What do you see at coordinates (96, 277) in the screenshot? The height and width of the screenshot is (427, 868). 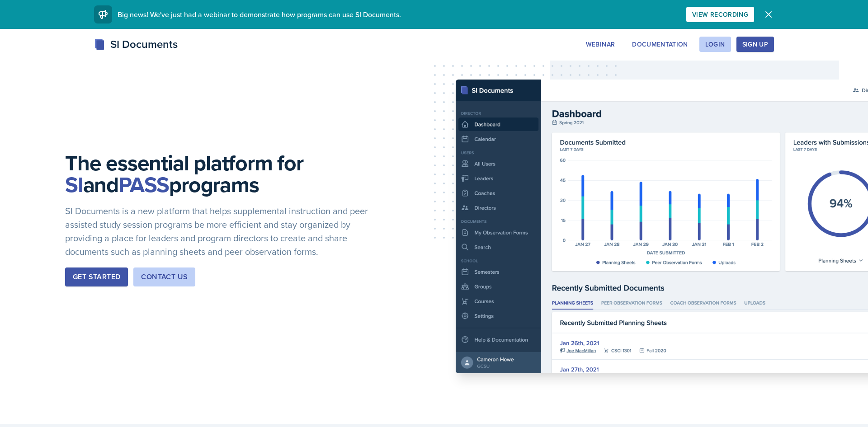 I see `button: Get Started` at bounding box center [96, 277].